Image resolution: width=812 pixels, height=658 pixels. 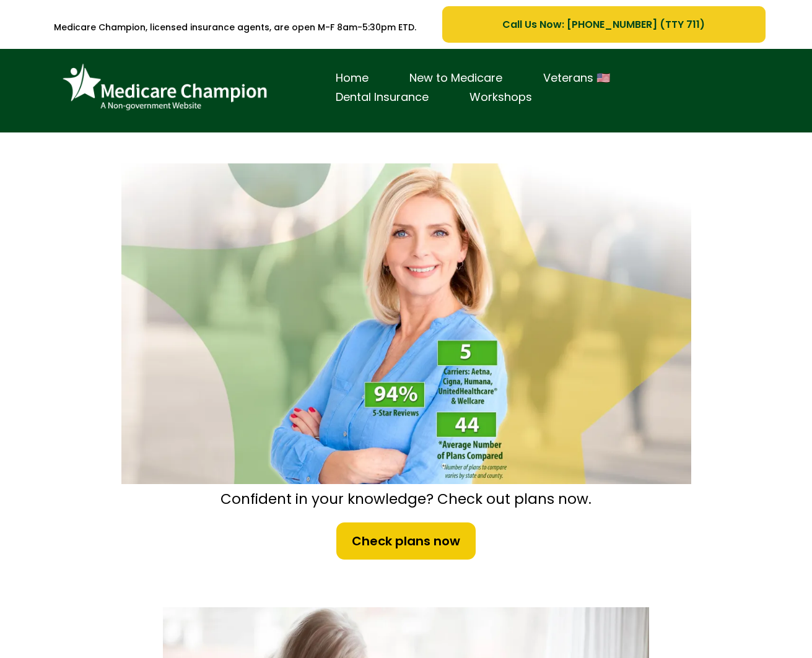 I want to click on a: Check plans now, so click(x=406, y=541).